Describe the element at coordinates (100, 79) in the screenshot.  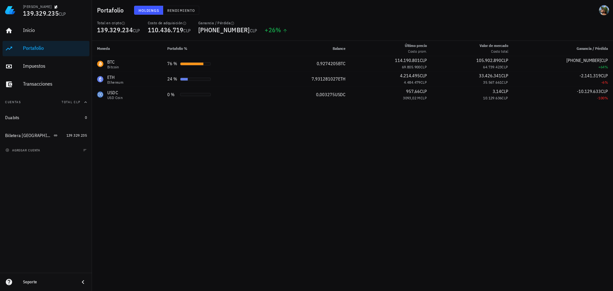
I see `div: ETH-icon` at that location.